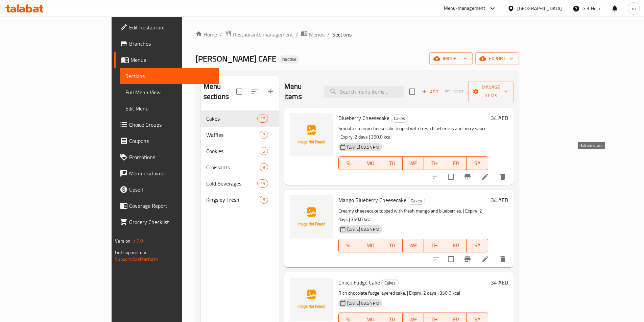 The width and height of the screenshot is (644, 322). Describe the element at coordinates (137, 259) in the screenshot. I see `a: Support.OpsPlatform` at that location.